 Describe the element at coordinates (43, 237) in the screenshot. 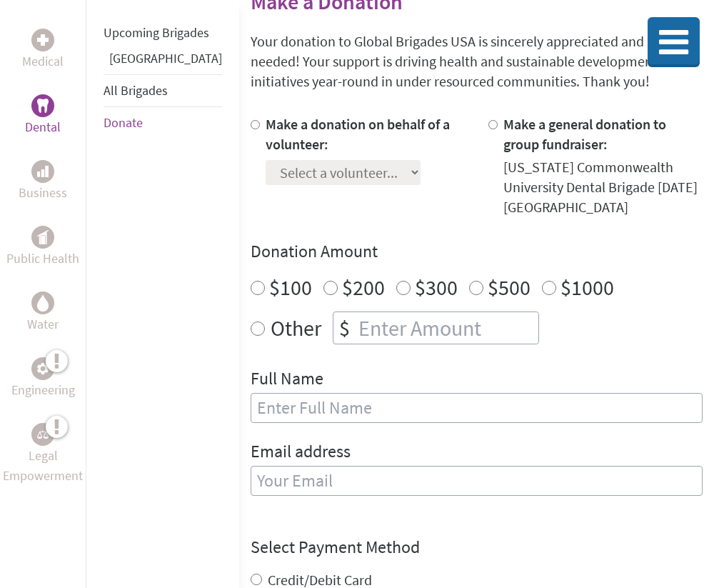

I see `img: Public Health` at that location.